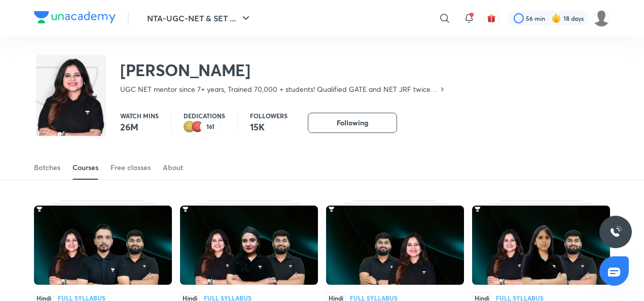 The width and height of the screenshot is (644, 301). Describe the element at coordinates (269, 127) in the screenshot. I see `p: 15K` at that location.